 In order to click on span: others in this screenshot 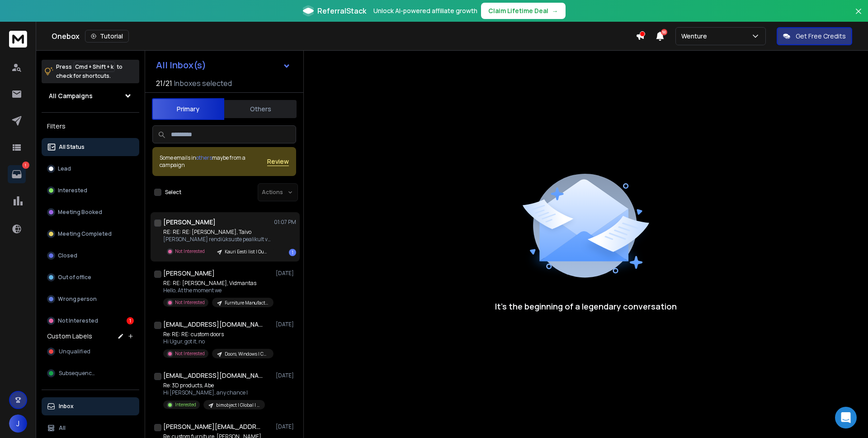, I will do `click(204, 157)`.